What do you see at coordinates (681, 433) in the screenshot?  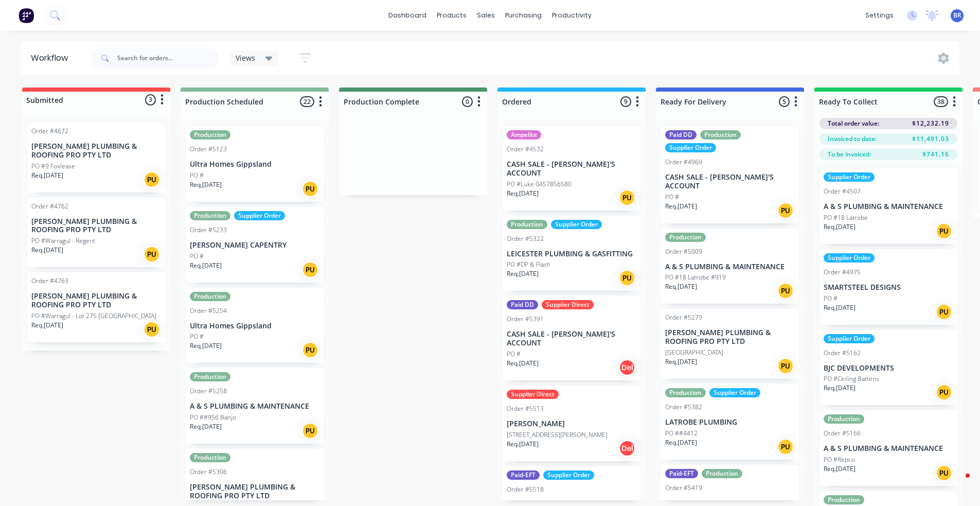 I see `p: PO ##4412` at bounding box center [681, 433].